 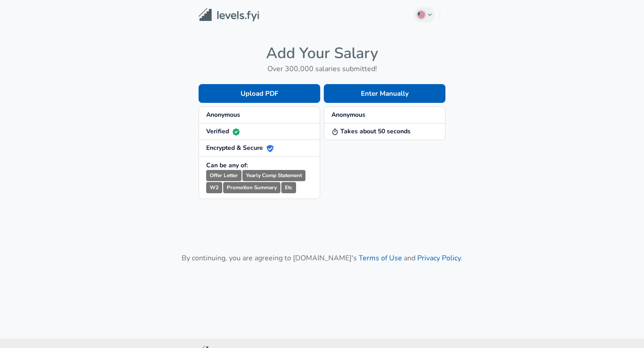 What do you see at coordinates (288, 187) in the screenshot?
I see `small: Etc` at bounding box center [288, 187].